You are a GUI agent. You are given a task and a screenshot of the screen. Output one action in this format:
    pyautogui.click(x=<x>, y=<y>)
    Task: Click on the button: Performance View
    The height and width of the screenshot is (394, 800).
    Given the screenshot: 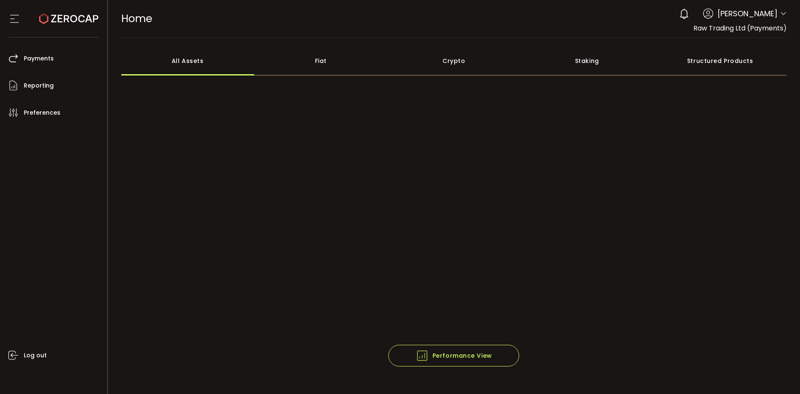 What is the action you would take?
    pyautogui.click(x=454, y=356)
    